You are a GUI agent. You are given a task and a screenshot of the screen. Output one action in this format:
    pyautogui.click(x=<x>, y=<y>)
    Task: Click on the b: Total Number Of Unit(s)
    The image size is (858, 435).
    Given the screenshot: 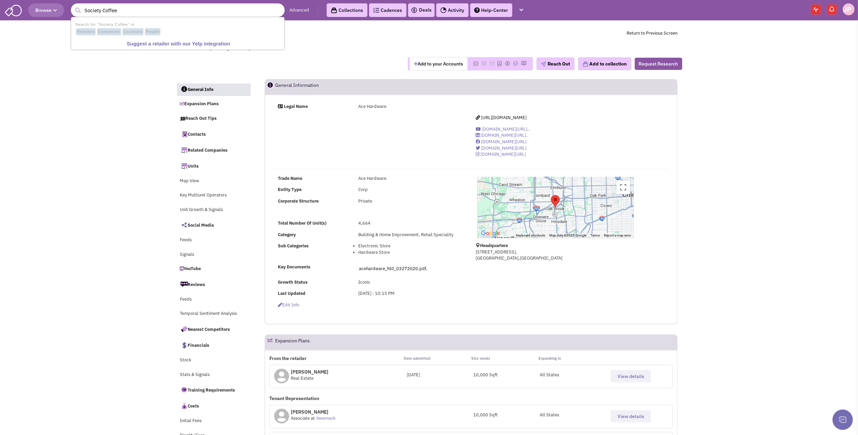 What is the action you would take?
    pyautogui.click(x=302, y=223)
    